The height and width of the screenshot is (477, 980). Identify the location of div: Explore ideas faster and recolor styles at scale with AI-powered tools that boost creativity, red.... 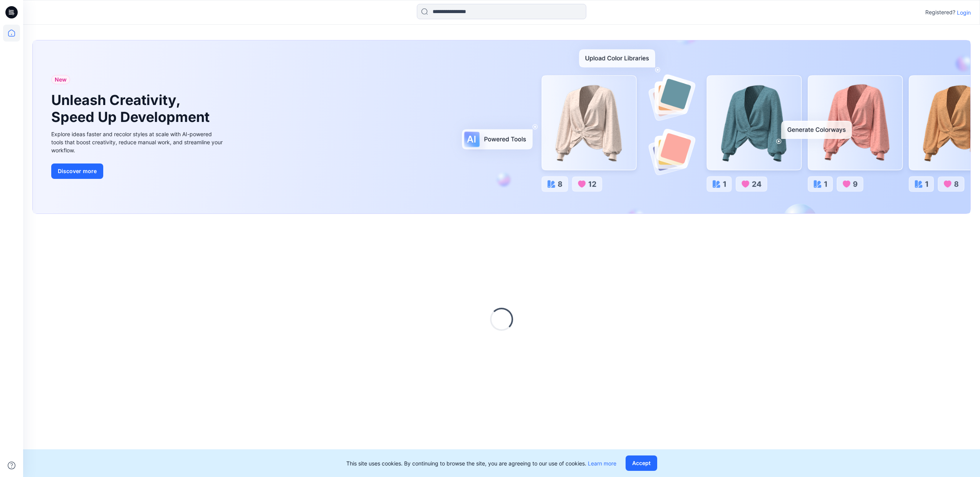
(138, 142).